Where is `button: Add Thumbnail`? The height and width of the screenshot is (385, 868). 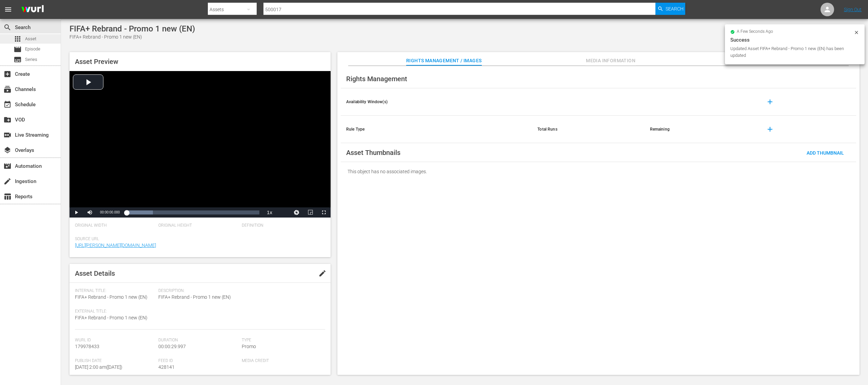
button: Add Thumbnail is located at coordinates (825, 153).